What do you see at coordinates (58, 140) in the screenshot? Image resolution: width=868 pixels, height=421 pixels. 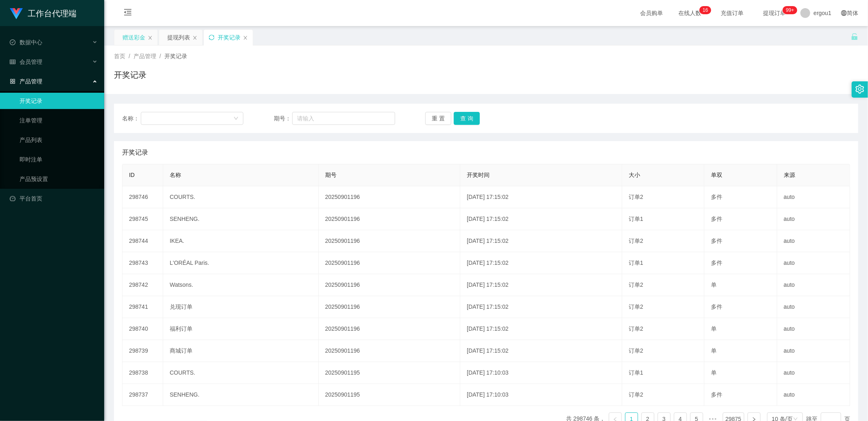 I see `a: 产品列表` at bounding box center [58, 140].